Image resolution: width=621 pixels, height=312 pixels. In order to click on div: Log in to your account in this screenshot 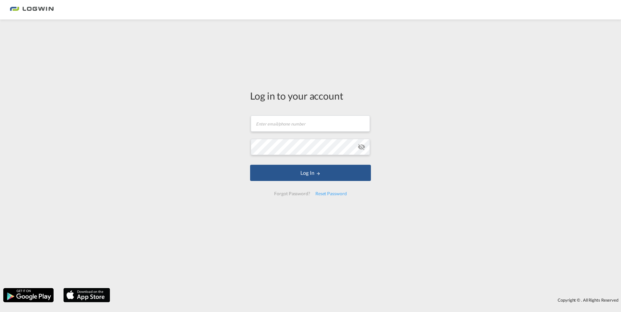, I will do `click(310, 96)`.